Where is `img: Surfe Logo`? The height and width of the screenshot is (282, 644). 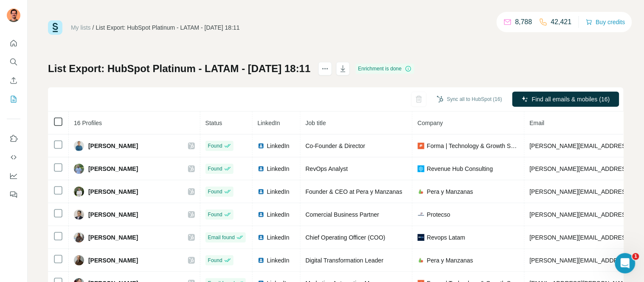 img: Surfe Logo is located at coordinates (55, 28).